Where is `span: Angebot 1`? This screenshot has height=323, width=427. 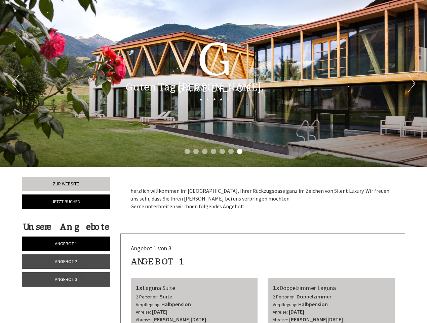 span: Angebot 1 is located at coordinates (66, 243).